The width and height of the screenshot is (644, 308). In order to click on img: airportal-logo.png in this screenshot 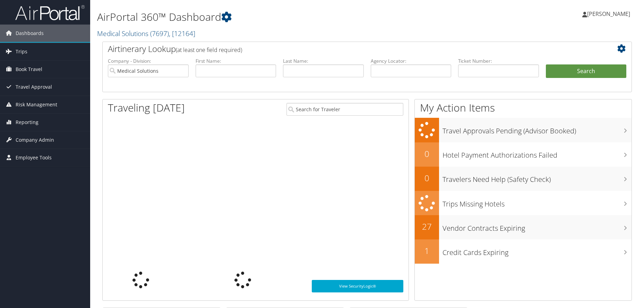, I will do `click(50, 13)`.